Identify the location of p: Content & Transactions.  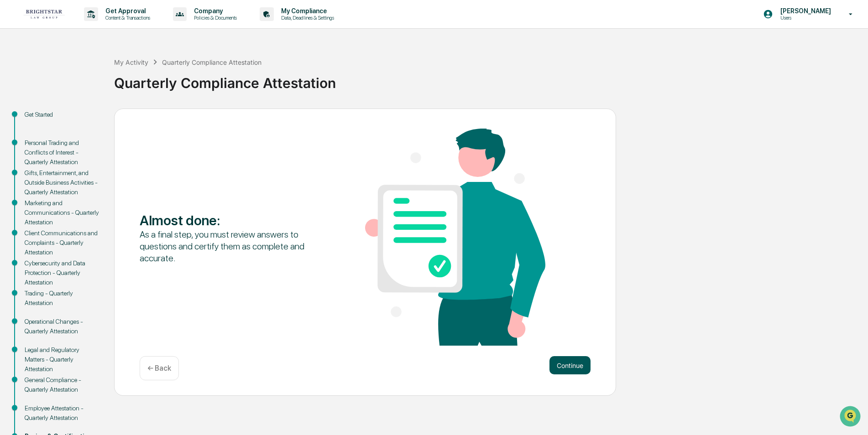
(126, 18).